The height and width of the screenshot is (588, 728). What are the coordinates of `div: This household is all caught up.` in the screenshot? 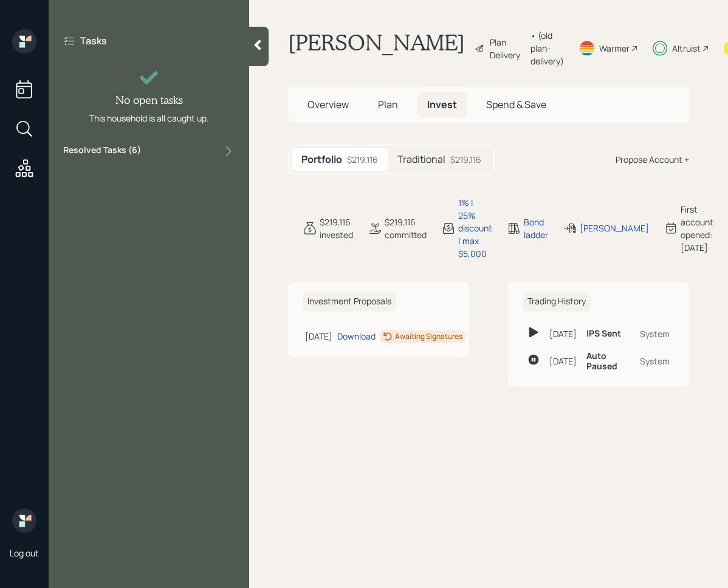 It's located at (149, 118).